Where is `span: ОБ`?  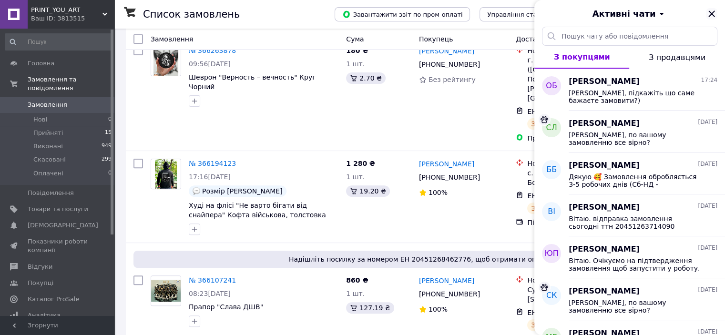
span: ОБ is located at coordinates (552, 86).